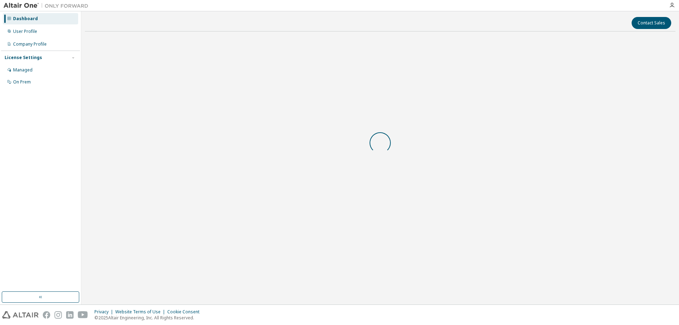 Image resolution: width=679 pixels, height=325 pixels. I want to click on div: Company Profile, so click(30, 44).